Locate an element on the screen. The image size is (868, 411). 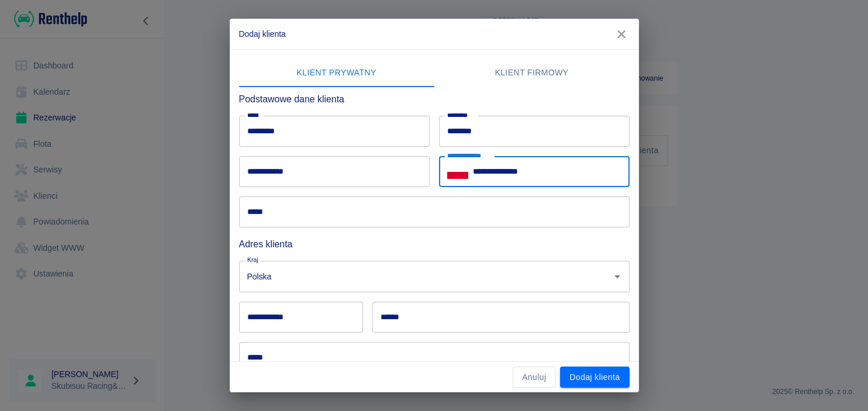
h6: Adres klienta is located at coordinates (434, 244).